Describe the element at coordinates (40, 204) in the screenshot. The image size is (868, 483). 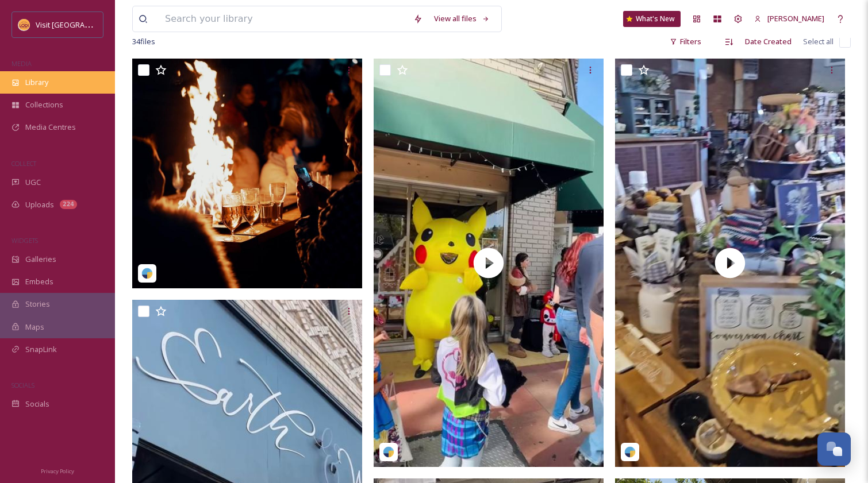
I see `span: Uploads` at that location.